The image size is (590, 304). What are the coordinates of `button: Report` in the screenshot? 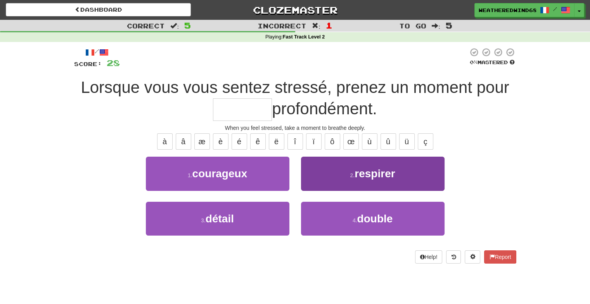 It's located at (500, 257).